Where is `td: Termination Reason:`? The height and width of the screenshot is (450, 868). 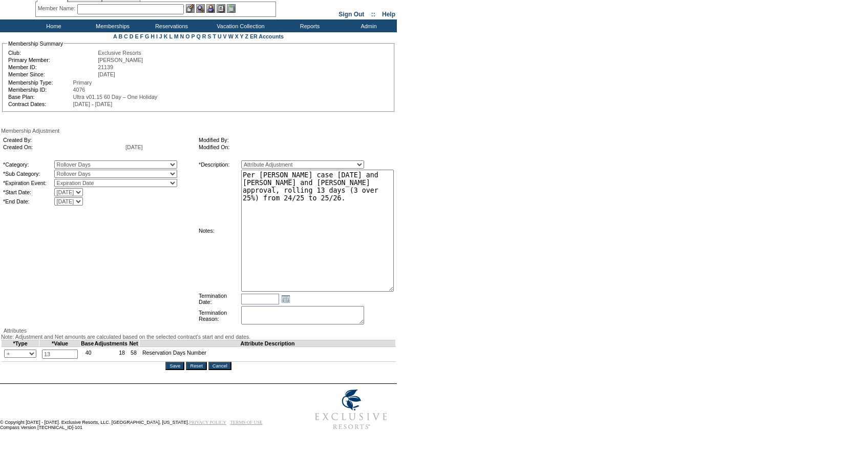
td: Termination Reason: is located at coordinates (219, 315).